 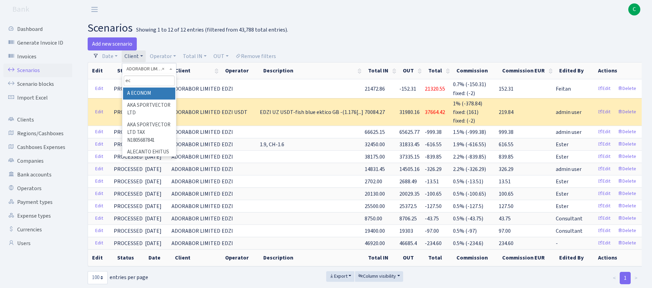 I want to click on span: 46685.4, so click(x=408, y=244).